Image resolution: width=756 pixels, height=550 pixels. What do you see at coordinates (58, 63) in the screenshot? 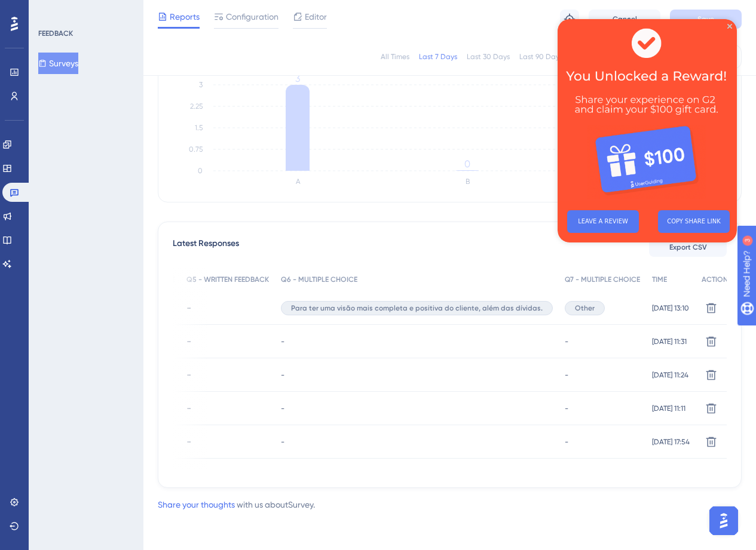
I see `button: Surveys` at bounding box center [58, 63].